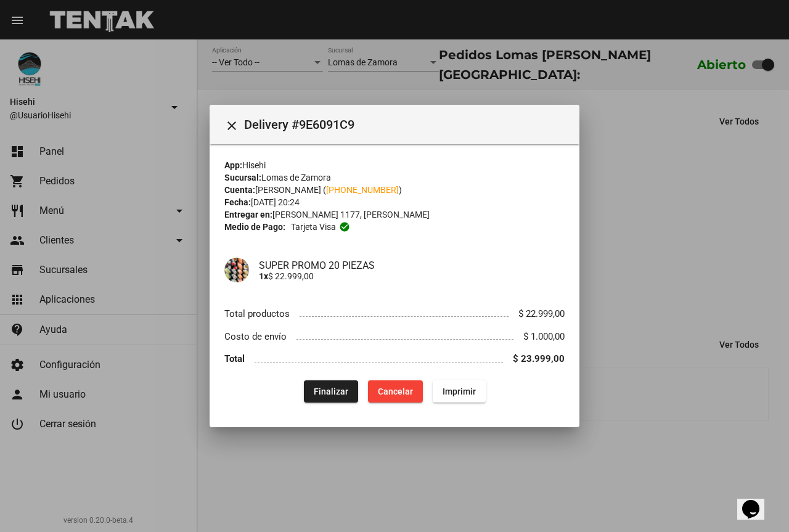 Image resolution: width=789 pixels, height=532 pixels. What do you see at coordinates (249, 215) in the screenshot?
I see `strong: Entregar en:` at bounding box center [249, 215].